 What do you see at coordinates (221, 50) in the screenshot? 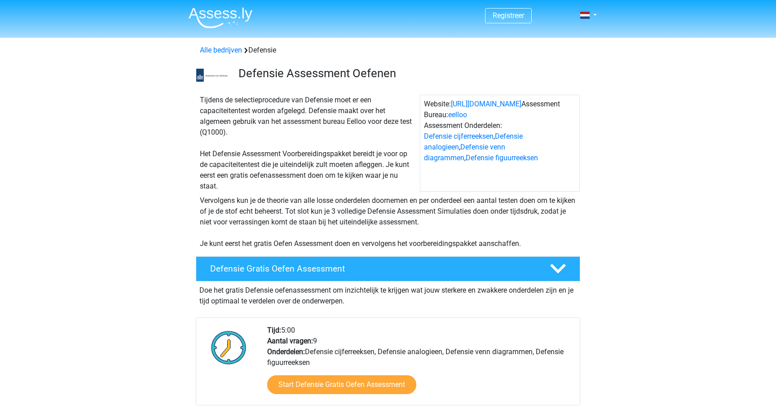
I see `a: Alle bedrijven` at bounding box center [221, 50].